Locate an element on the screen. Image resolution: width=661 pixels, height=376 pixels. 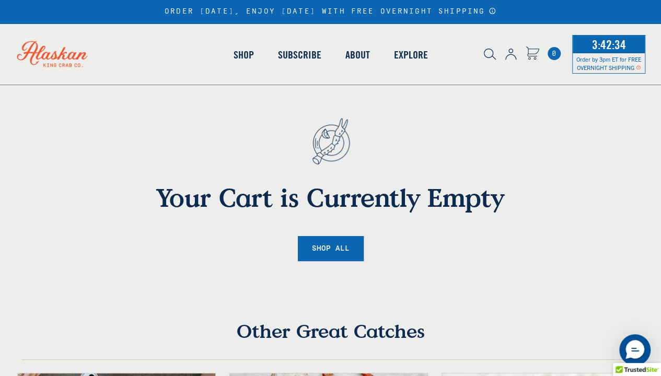
img: empty cart - anchor is located at coordinates (331, 141).